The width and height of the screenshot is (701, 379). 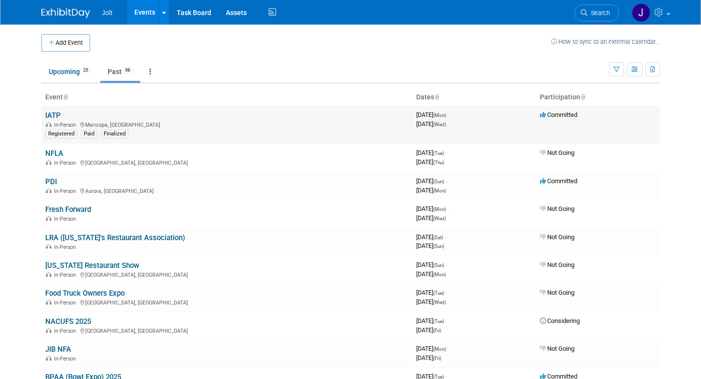 I want to click on th: Participation, so click(x=598, y=97).